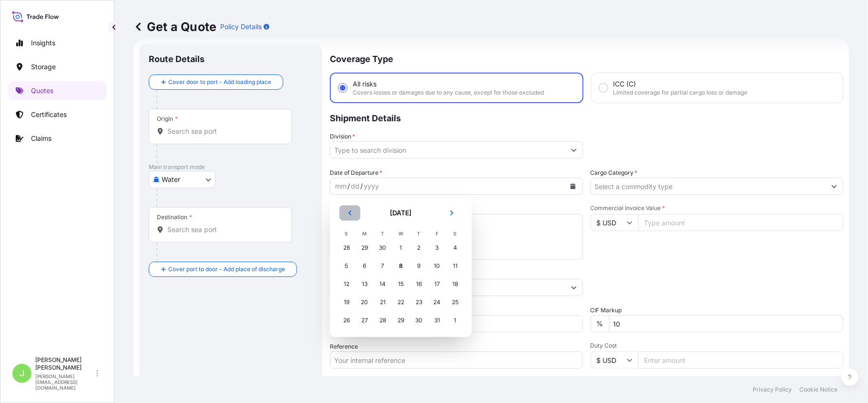 The height and width of the screenshot is (403, 868). I want to click on div: Thursday, October 23, 2025, so click(419, 302).